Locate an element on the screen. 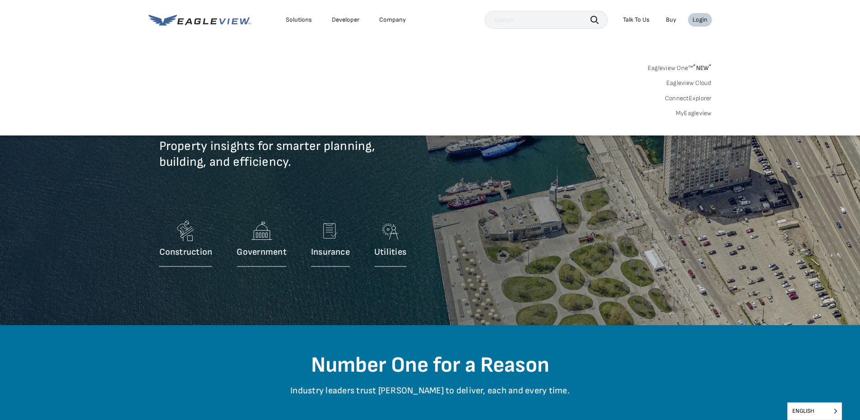 The width and height of the screenshot is (860, 420). p: Property insights for smarter planning, building, and efficiency. is located at coordinates (322, 161).